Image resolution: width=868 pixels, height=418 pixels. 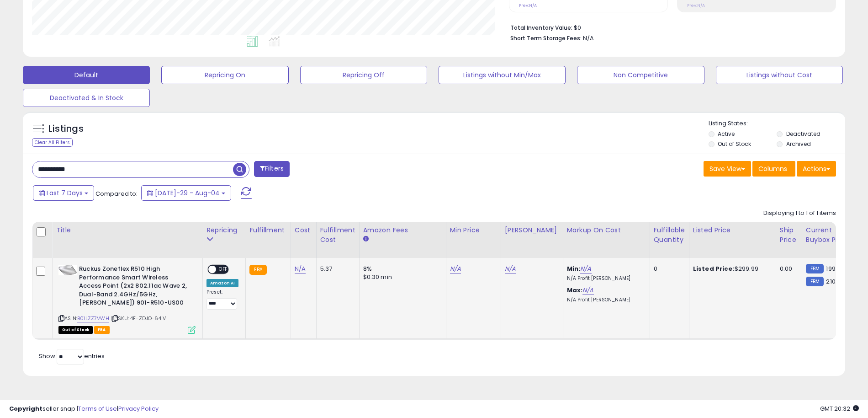 I want to click on li: $0, so click(x=670, y=27).